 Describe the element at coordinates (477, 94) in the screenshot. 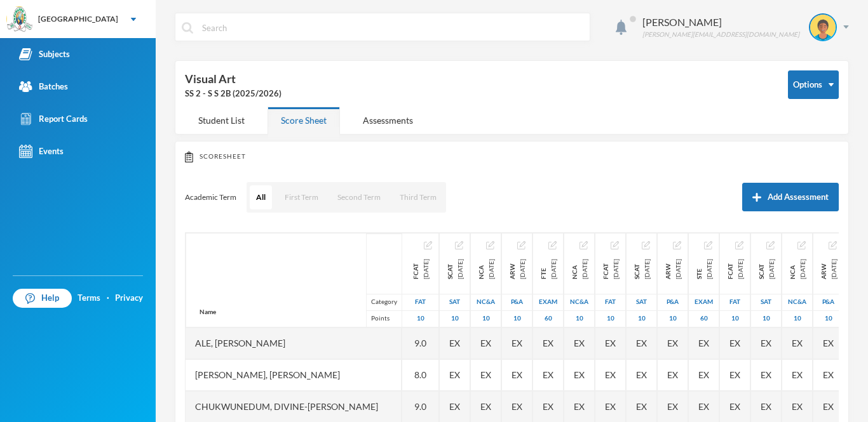

I see `div: SS 2 - S S 2B (2025/2026)` at that location.